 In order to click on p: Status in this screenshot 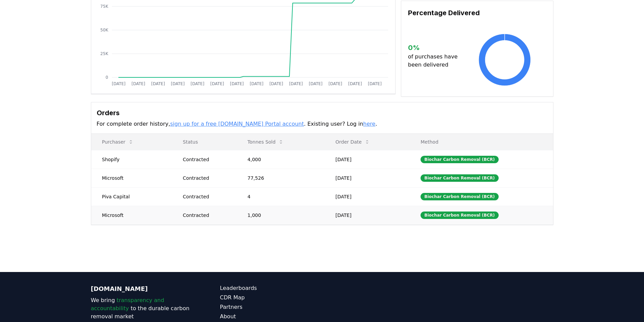, I will do `click(204, 142)`.